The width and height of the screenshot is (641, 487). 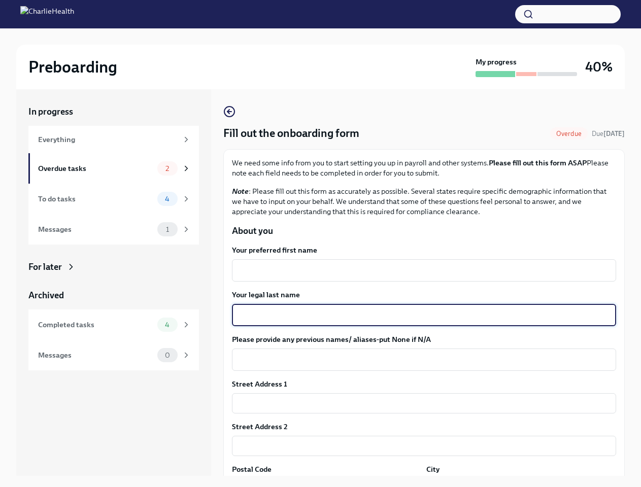 I want to click on a: In progress, so click(x=114, y=112).